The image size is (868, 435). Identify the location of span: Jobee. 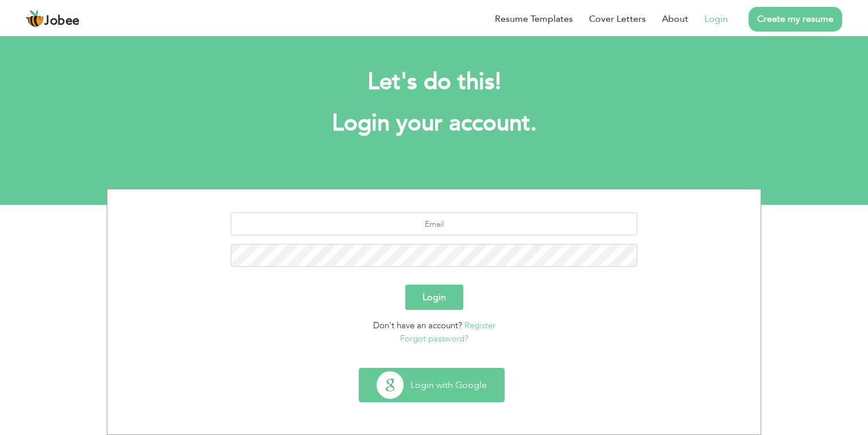
(62, 21).